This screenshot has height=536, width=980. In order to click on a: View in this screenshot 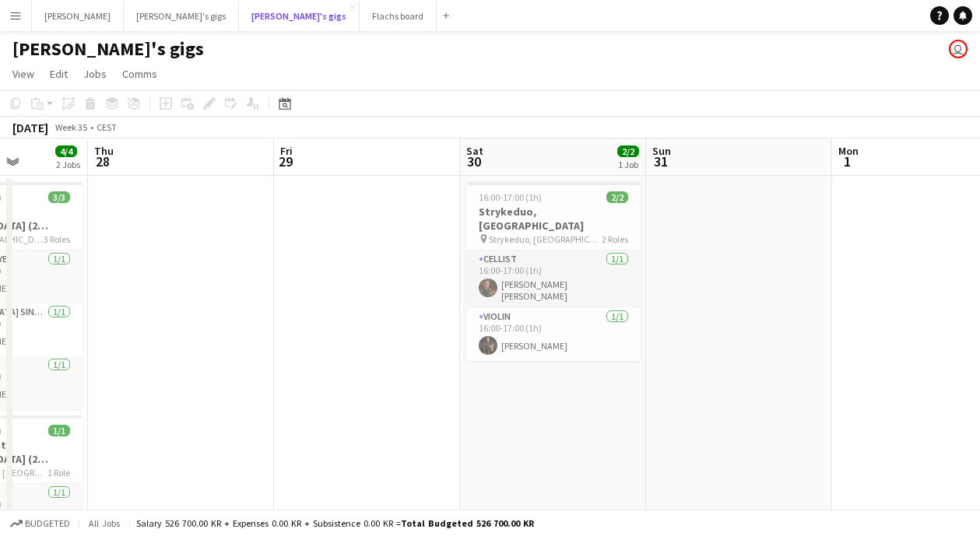, I will do `click(23, 74)`.